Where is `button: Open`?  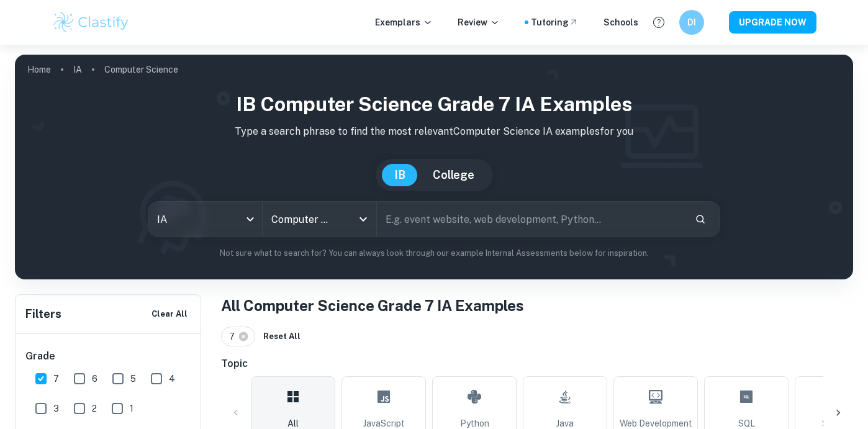
button: Open is located at coordinates (363, 219).